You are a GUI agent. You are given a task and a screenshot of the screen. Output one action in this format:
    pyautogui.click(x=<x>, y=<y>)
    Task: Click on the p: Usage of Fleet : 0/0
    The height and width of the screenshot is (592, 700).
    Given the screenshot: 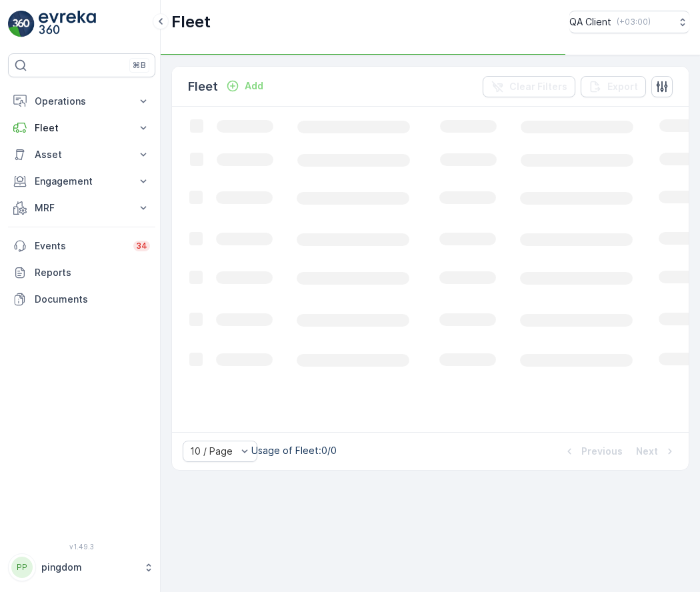 What is the action you would take?
    pyautogui.click(x=294, y=451)
    